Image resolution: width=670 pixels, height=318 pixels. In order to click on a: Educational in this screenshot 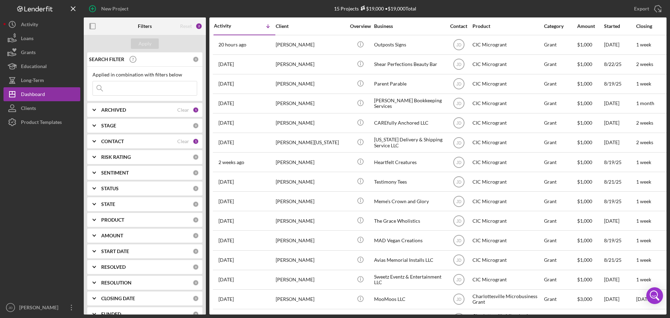, I will do `click(42, 66)`.